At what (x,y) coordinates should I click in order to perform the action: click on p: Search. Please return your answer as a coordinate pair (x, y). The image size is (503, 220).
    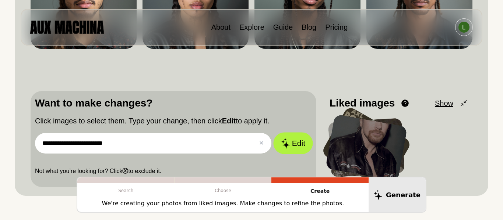
    Looking at the image, I should click on (126, 191).